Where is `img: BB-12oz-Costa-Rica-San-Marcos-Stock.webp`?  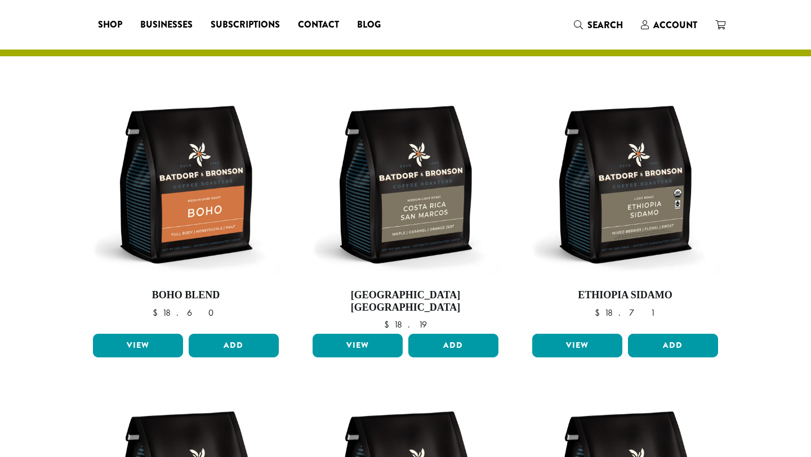
img: BB-12oz-Costa-Rica-San-Marcos-Stock.webp is located at coordinates (406, 185).